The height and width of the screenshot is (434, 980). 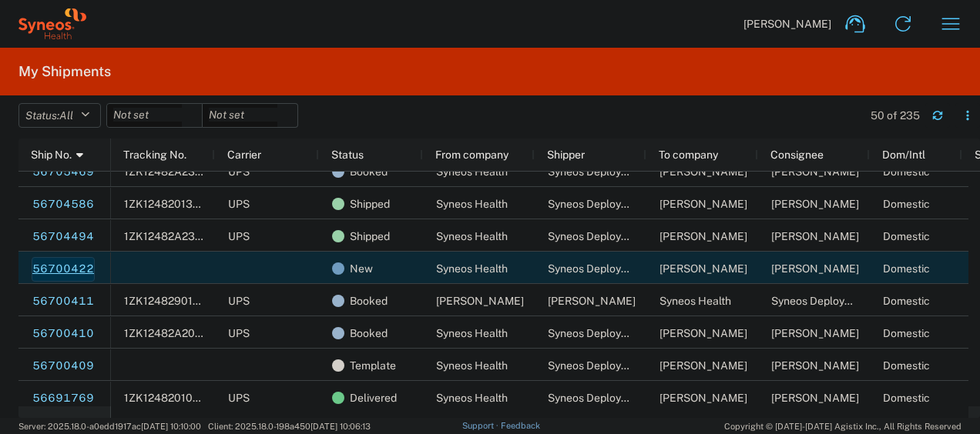 What do you see at coordinates (182, 171) in the screenshot?
I see `span: 1ZK12482A231502248` at bounding box center [182, 171].